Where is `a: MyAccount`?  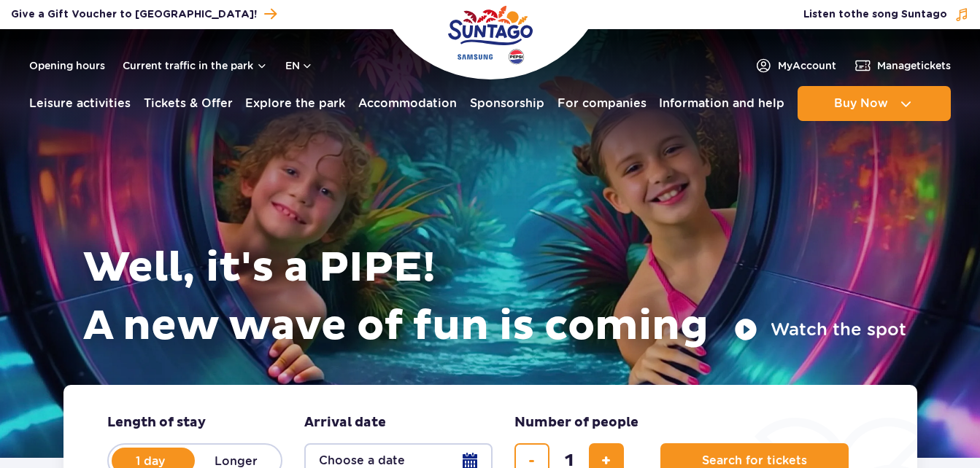
a: MyAccount is located at coordinates (795, 65).